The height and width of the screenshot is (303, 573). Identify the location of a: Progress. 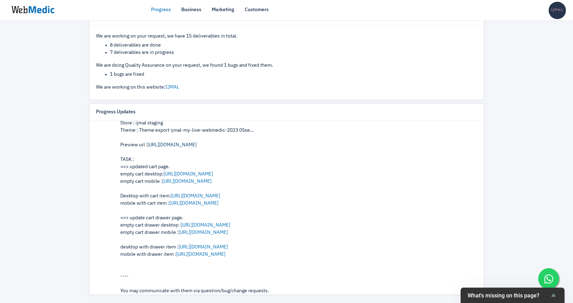
(161, 10).